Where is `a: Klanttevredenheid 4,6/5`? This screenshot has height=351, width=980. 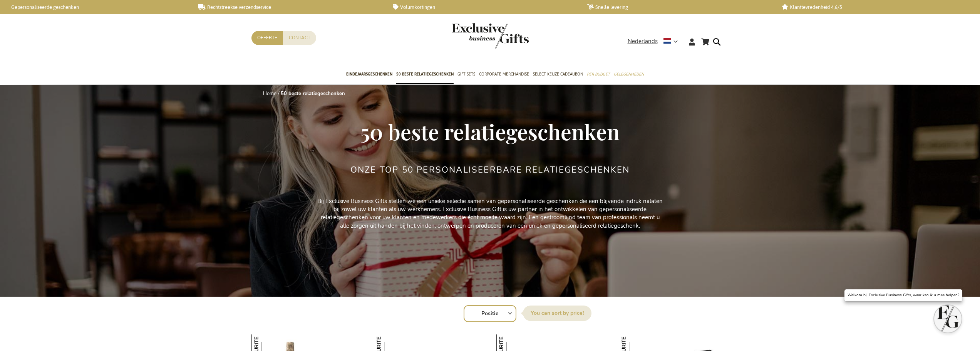 a: Klanttevredenheid 4,6/5 is located at coordinates (872, 7).